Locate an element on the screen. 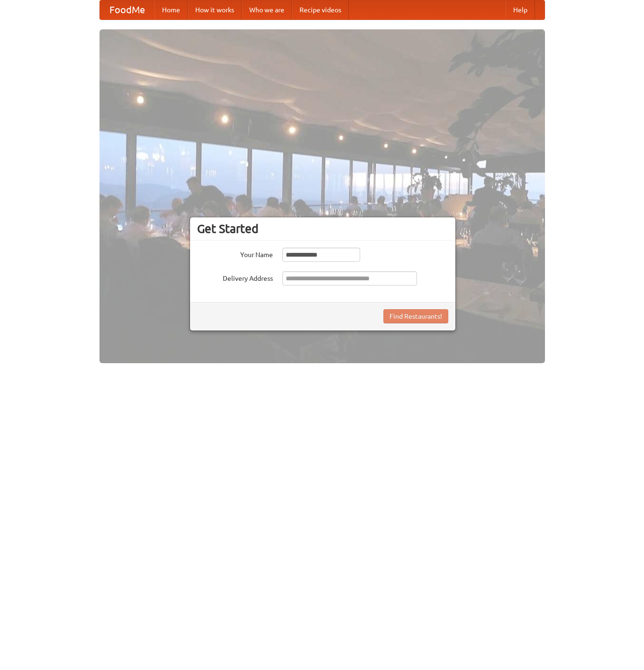 This screenshot has height=670, width=644. button: Find Restaurants! is located at coordinates (415, 316).